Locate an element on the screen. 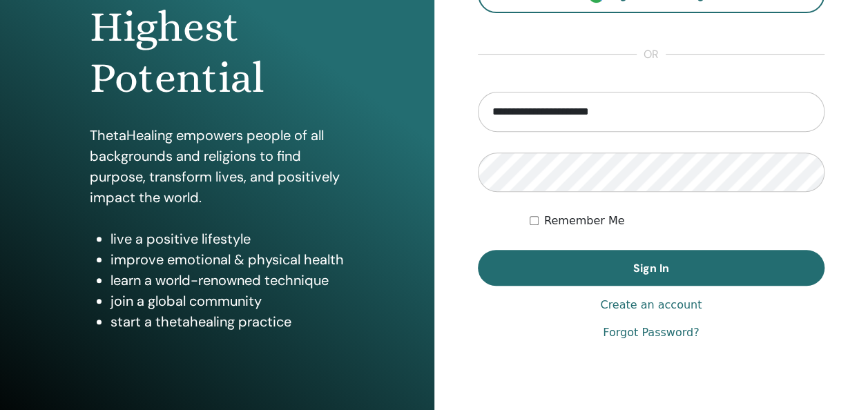 The image size is (868, 410). button: Sign In is located at coordinates (652, 268).